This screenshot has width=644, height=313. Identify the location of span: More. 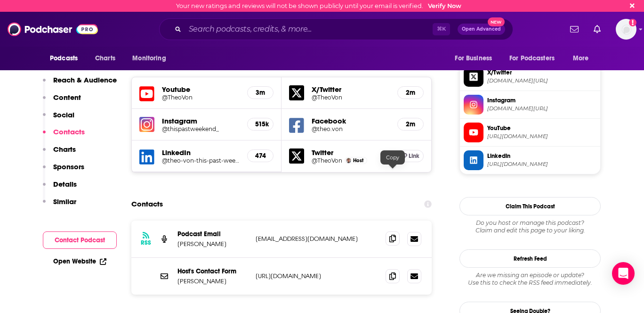
(581, 59).